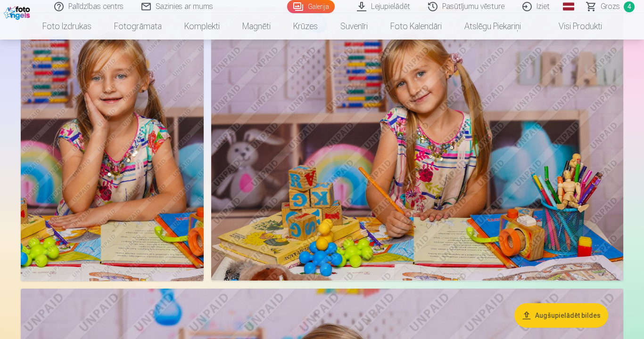  What do you see at coordinates (202, 27) in the screenshot?
I see `a: Komplekti` at bounding box center [202, 27].